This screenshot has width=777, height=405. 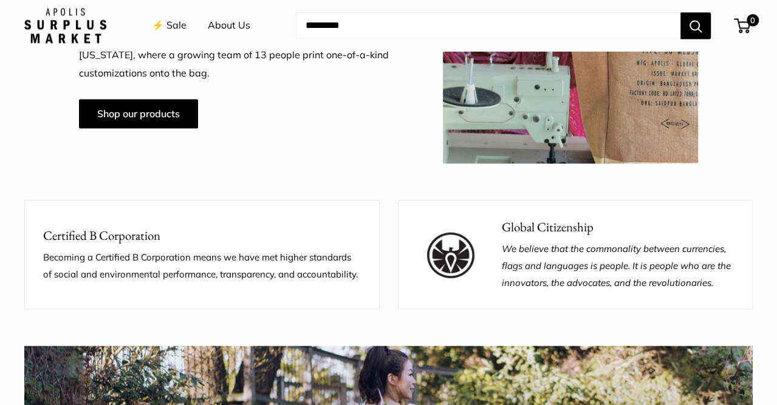 What do you see at coordinates (618, 227) in the screenshot?
I see `p: Global Citizenship` at bounding box center [618, 227].